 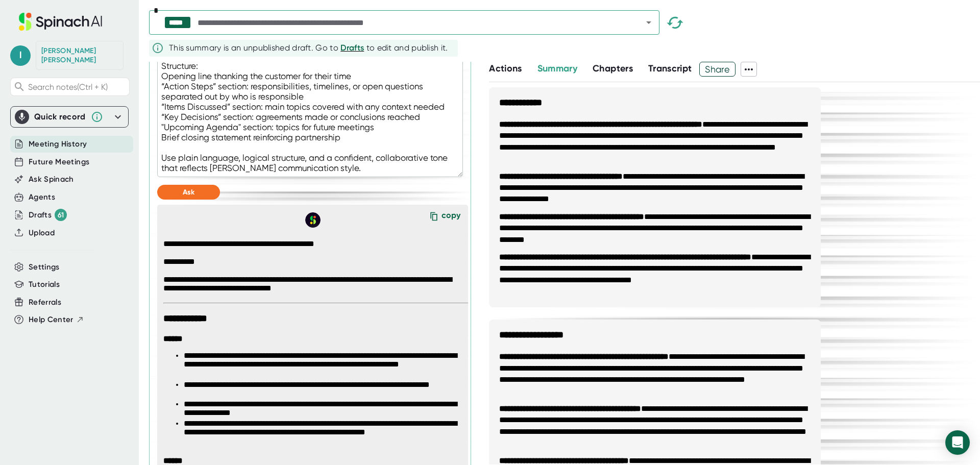 I want to click on span: Upload, so click(x=41, y=233).